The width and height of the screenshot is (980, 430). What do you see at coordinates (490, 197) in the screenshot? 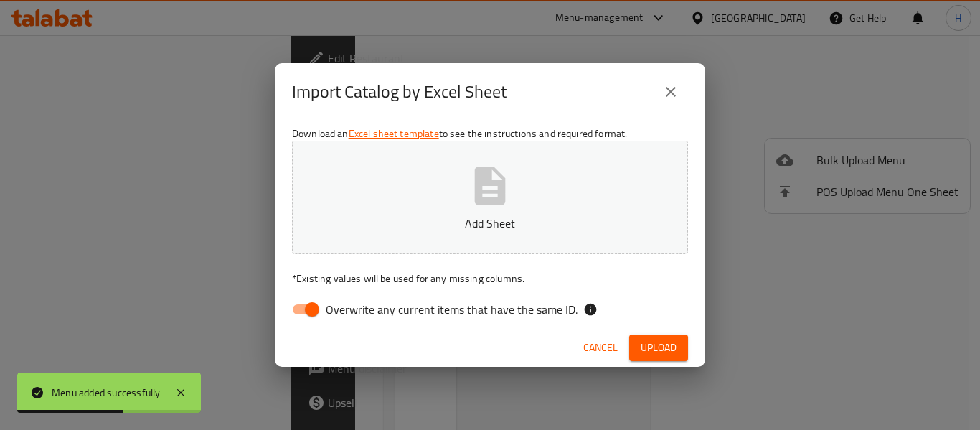
I see `button: Add Sheet` at bounding box center [490, 197].